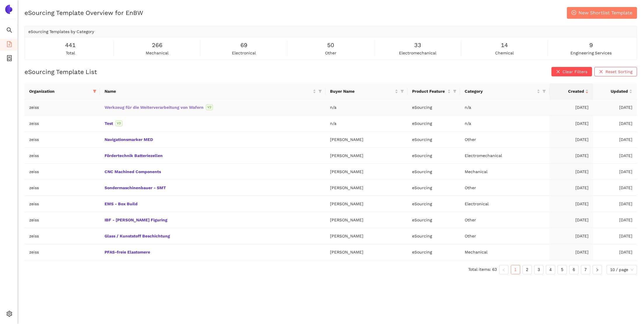 This screenshot has width=644, height=324. Describe the element at coordinates (61, 32) in the screenshot. I see `span: eSourcing Templates by Category` at that location.